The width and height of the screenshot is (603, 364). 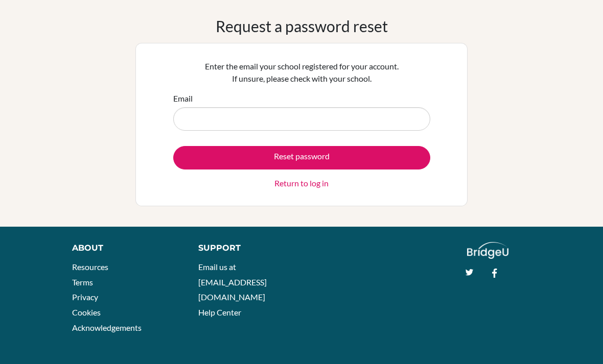 I want to click on a: Help Center, so click(x=220, y=312).